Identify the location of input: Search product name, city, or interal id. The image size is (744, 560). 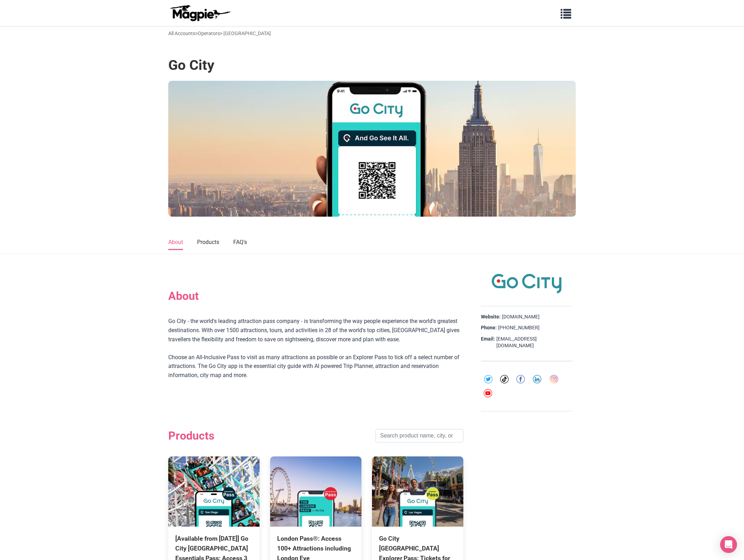
(420, 436).